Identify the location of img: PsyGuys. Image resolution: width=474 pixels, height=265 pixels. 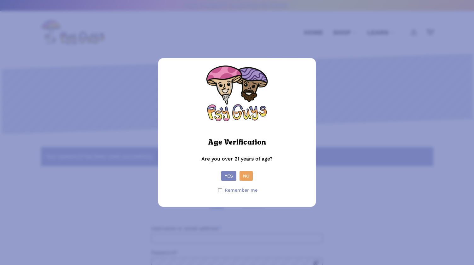
(237, 96).